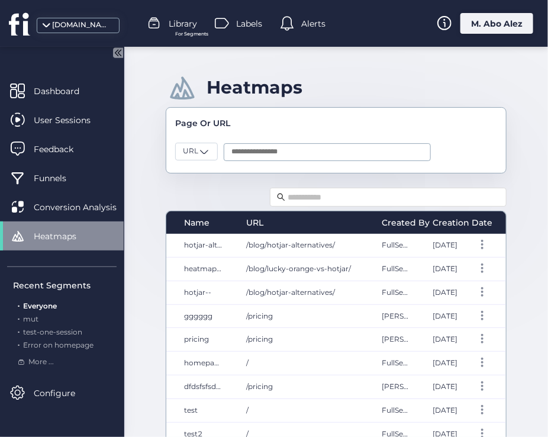  I want to click on span: pricing, so click(196, 339).